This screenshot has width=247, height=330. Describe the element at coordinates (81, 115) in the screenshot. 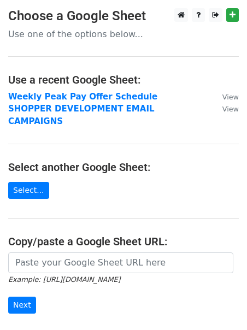

I see `a: SHOPPER DEVELOPMENT EMAIL CAMPAIGNS` at that location.